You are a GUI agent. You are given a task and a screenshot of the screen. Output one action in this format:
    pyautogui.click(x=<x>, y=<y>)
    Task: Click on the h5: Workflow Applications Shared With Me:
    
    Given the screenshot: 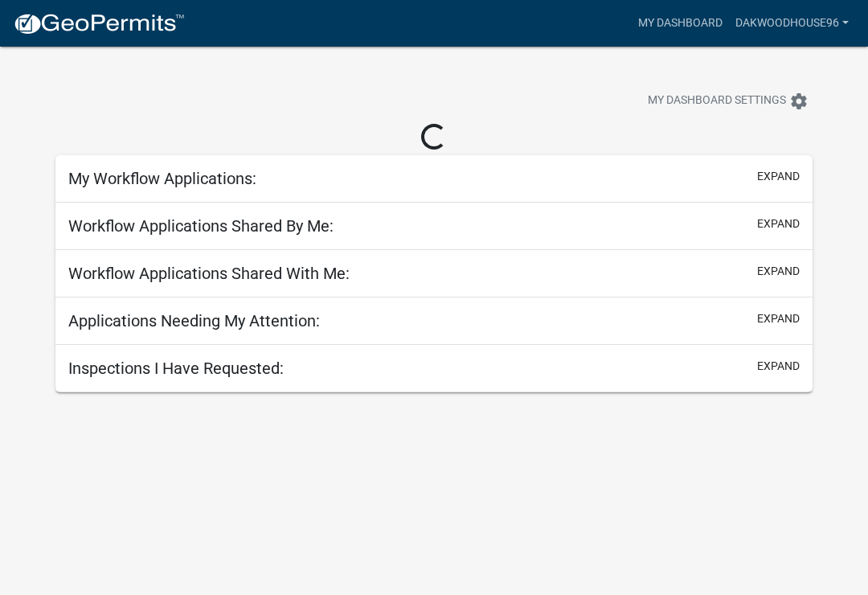 What is the action you would take?
    pyautogui.click(x=209, y=274)
    